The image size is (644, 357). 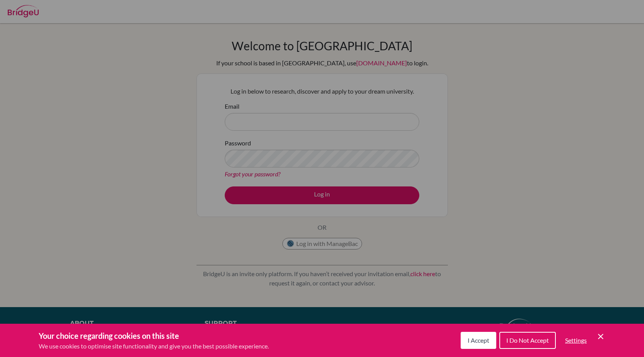 I want to click on p: We use cookies to optimise site functionality and give you the best possible experience., so click(x=154, y=346).